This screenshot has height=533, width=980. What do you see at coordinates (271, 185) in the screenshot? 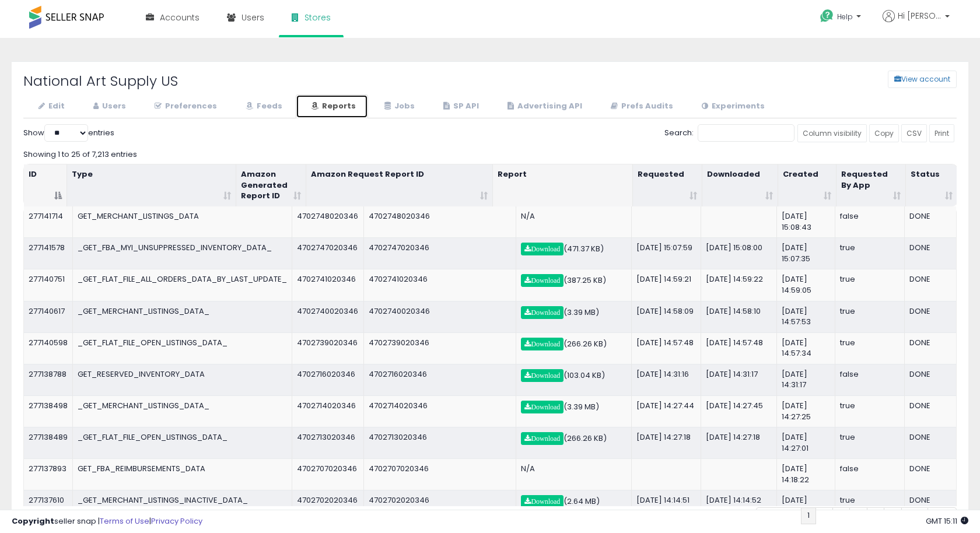
I see `th: Amazon Generated Report ID: activate to sort column ascending` at bounding box center [271, 185].